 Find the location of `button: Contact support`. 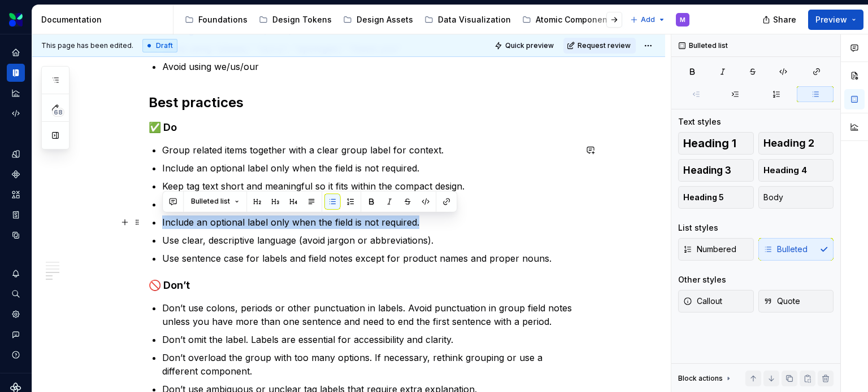

button: Contact support is located at coordinates (16, 335).